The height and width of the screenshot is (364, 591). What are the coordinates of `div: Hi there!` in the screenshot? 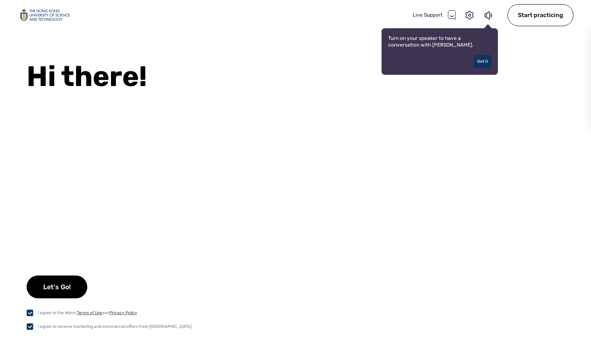 It's located at (309, 77).